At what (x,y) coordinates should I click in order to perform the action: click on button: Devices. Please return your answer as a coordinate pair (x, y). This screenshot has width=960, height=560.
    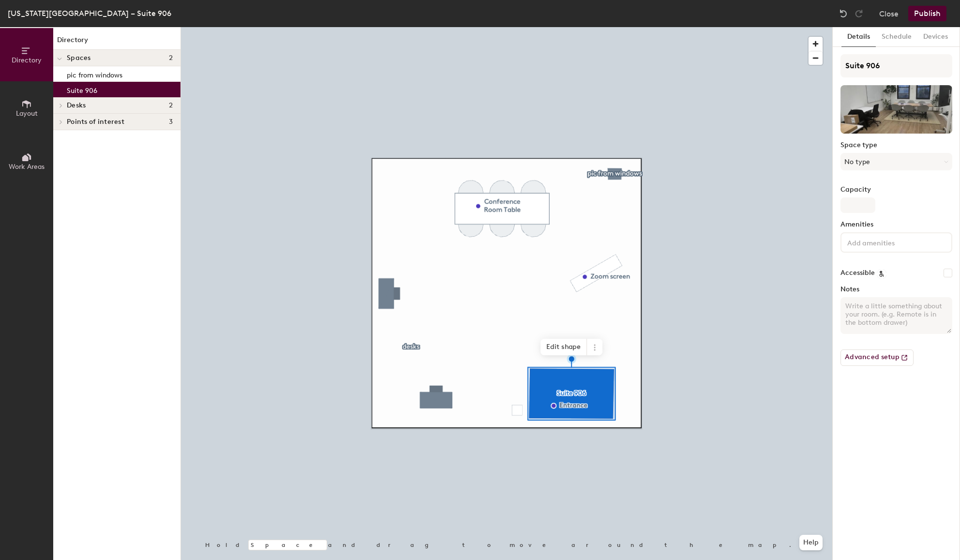
    Looking at the image, I should click on (936, 37).